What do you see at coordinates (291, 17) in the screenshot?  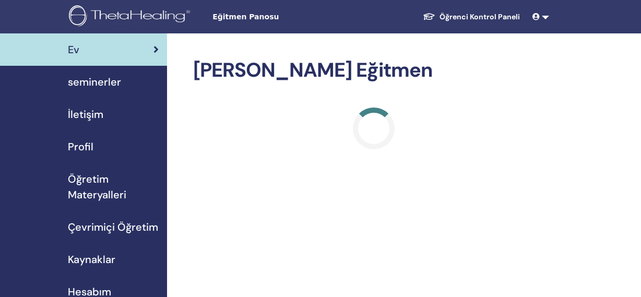 I see `span: Eğitmen Panosu` at bounding box center [291, 17].